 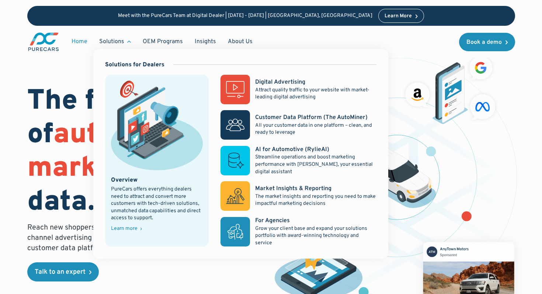 I want to click on a: OEM Programs, so click(x=163, y=42).